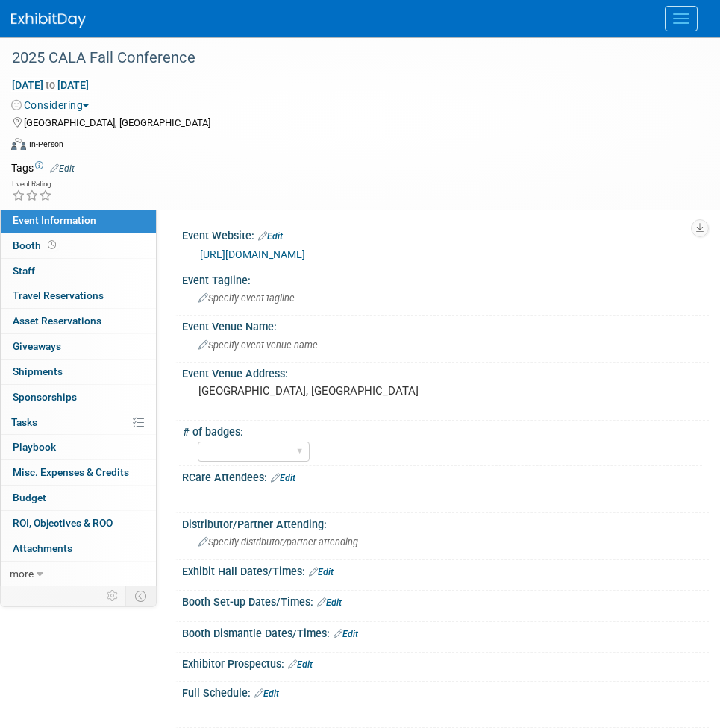 This screenshot has width=720, height=728. Describe the element at coordinates (78, 498) in the screenshot. I see `a: Budget` at that location.